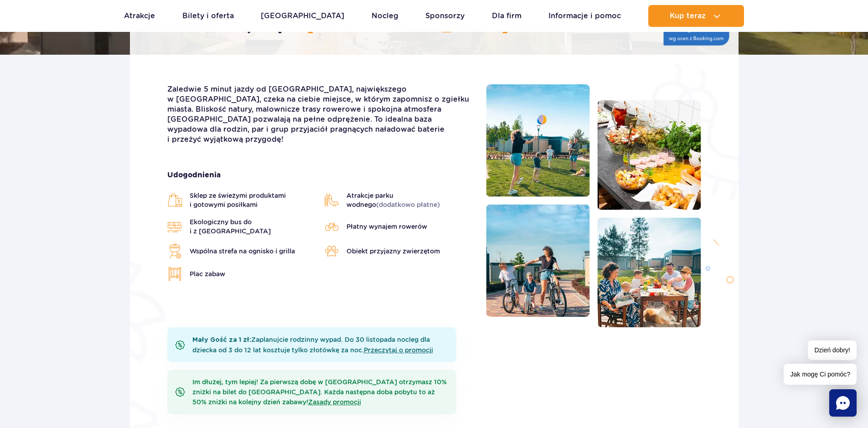 The image size is (868, 428). I want to click on strong: Udogodnienia, so click(319, 175).